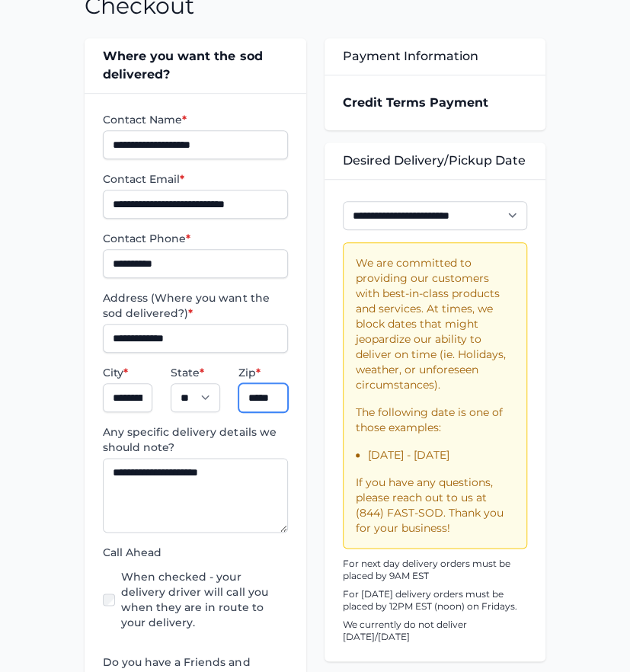 This screenshot has height=672, width=630. I want to click on div: Desired Delivery/Pickup Date, so click(435, 161).